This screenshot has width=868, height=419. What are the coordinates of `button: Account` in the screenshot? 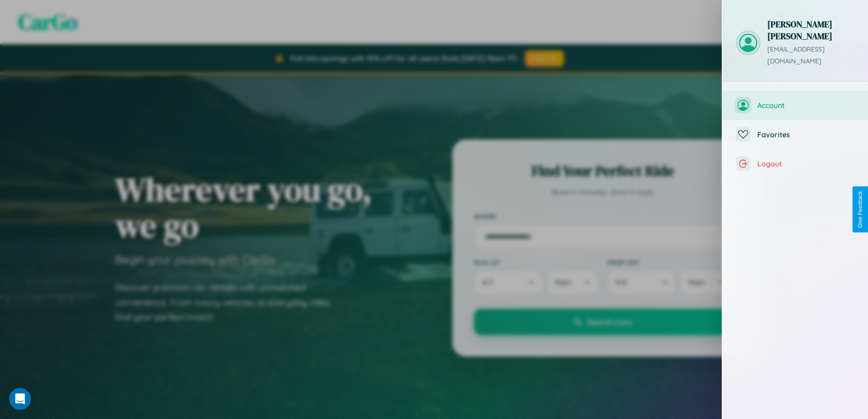 It's located at (795, 106).